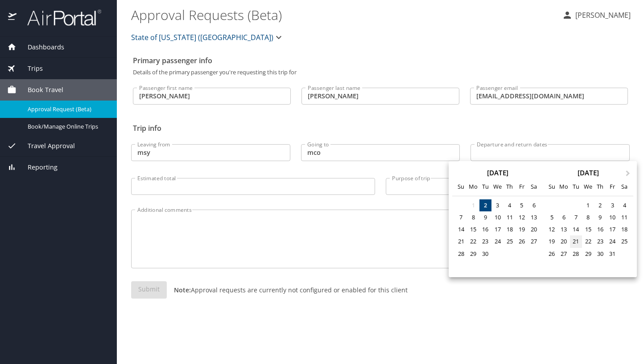 The width and height of the screenshot is (644, 364). What do you see at coordinates (509, 205) in the screenshot?
I see `div: Choose Thursday, September 4th, 2025` at bounding box center [509, 205].